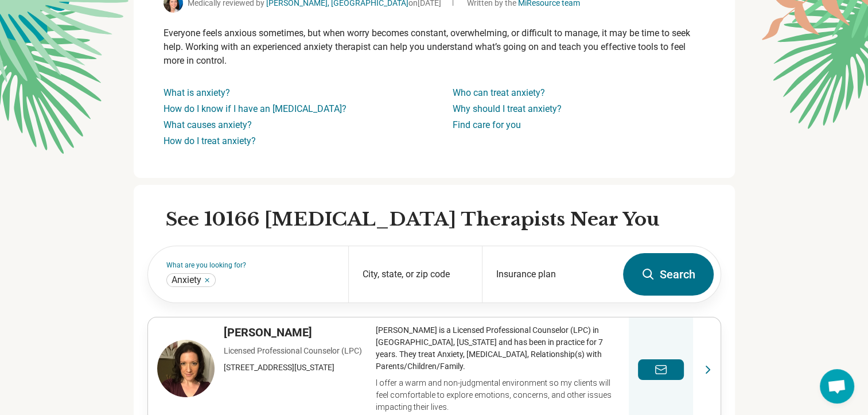 This screenshot has width=868, height=415. I want to click on a: What causes anxiety?, so click(208, 125).